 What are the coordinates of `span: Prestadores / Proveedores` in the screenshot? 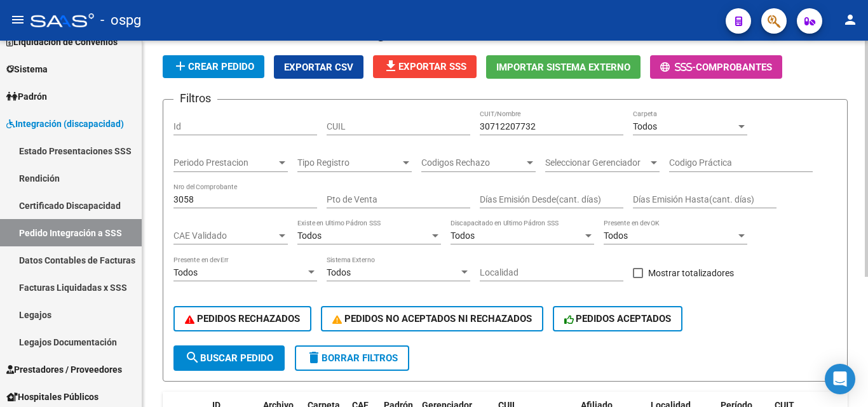 It's located at (64, 370).